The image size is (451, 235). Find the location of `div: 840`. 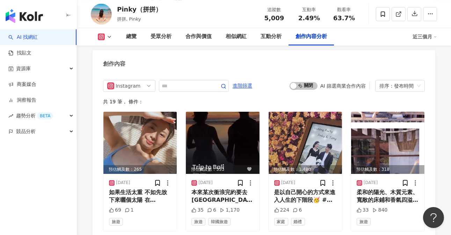

div: 840 is located at coordinates (380, 211).